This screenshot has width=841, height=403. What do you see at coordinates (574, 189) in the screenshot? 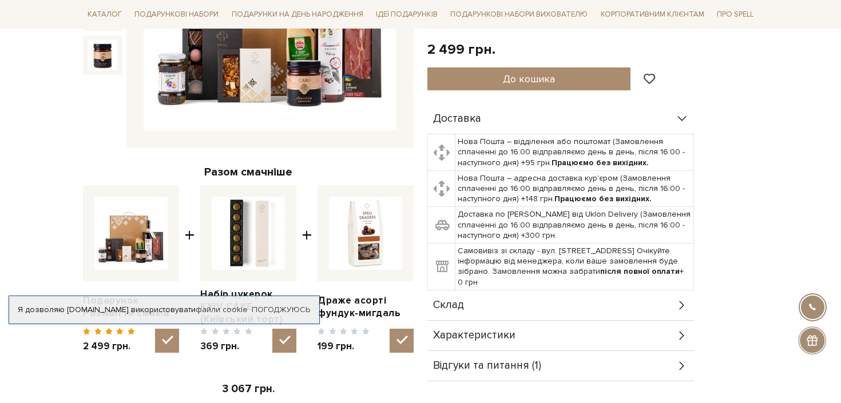
I see `td: Нова Пошта – адресна доставка кур'єром (Замовлення сплаченні до 16:00 відправляємо день в день, п...` at bounding box center [574, 189].